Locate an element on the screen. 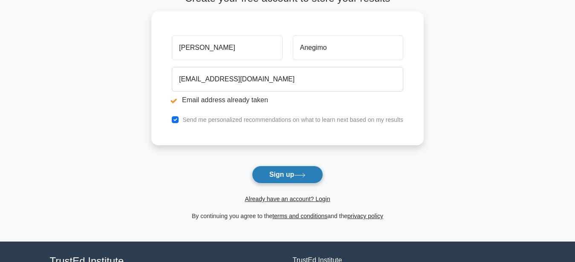  div: By continuing you agree to the and the is located at coordinates (287, 216).